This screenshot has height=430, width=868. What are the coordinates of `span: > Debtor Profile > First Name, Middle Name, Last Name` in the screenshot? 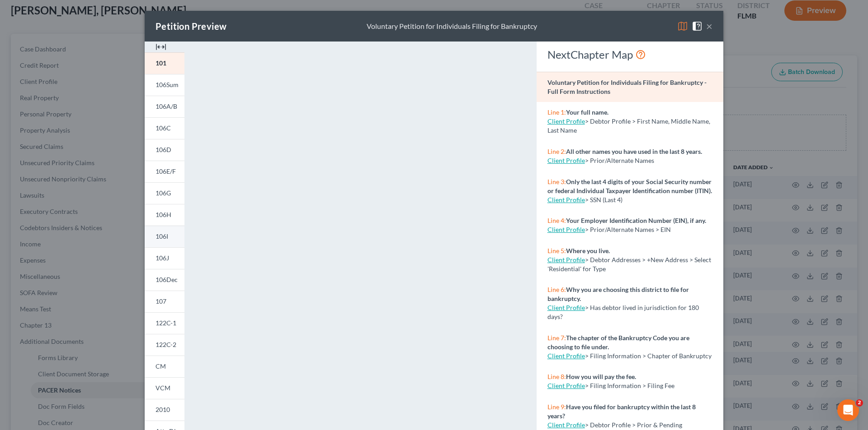 It's located at (629, 125).